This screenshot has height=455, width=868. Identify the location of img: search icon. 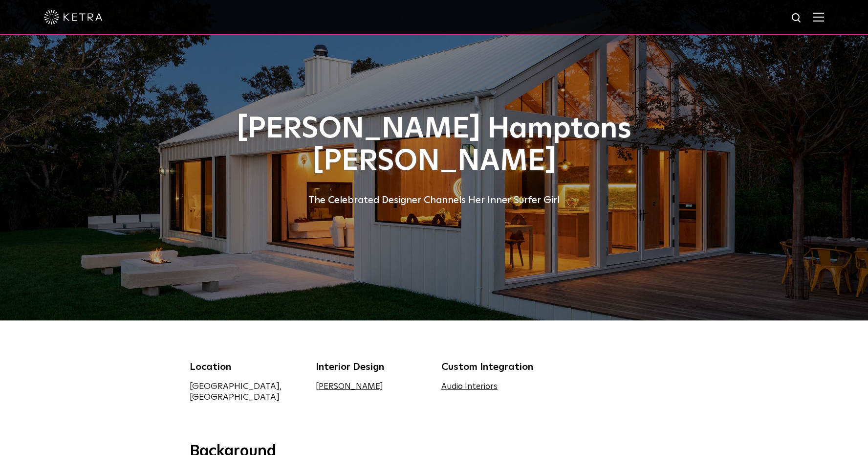
(797, 18).